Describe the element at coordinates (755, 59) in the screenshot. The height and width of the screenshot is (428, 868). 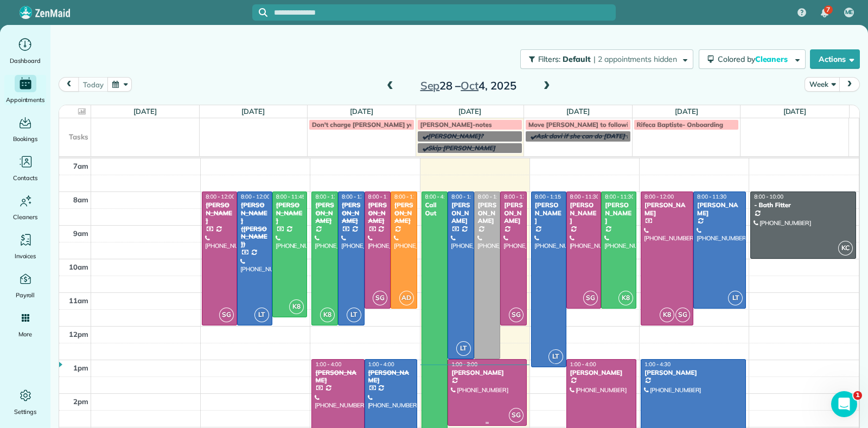
I see `span: Colored by` at that location.